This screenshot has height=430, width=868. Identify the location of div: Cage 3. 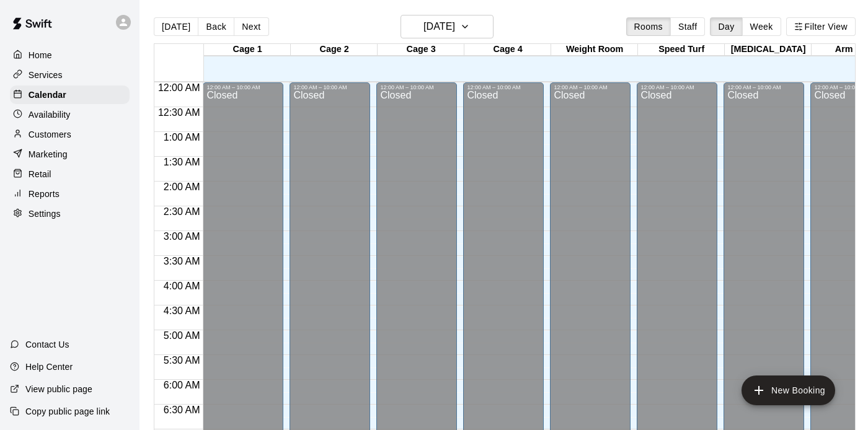
(421, 49).